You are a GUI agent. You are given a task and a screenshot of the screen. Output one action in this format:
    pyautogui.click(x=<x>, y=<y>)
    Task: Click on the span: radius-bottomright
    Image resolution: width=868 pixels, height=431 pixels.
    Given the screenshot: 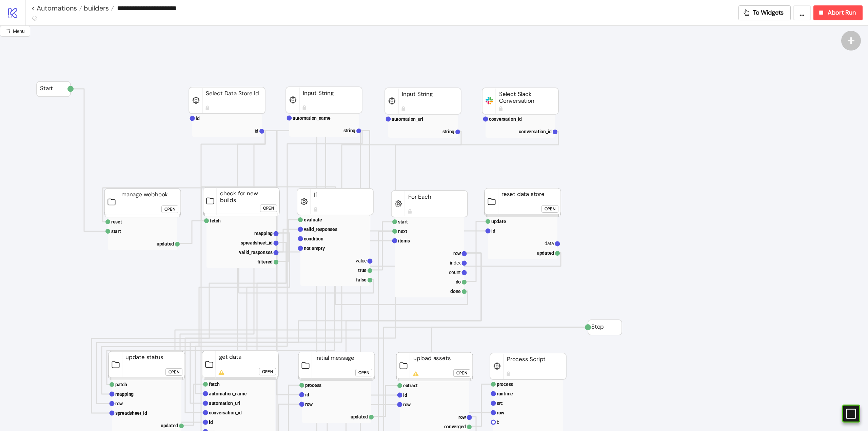 What is the action you would take?
    pyautogui.click(x=8, y=32)
    